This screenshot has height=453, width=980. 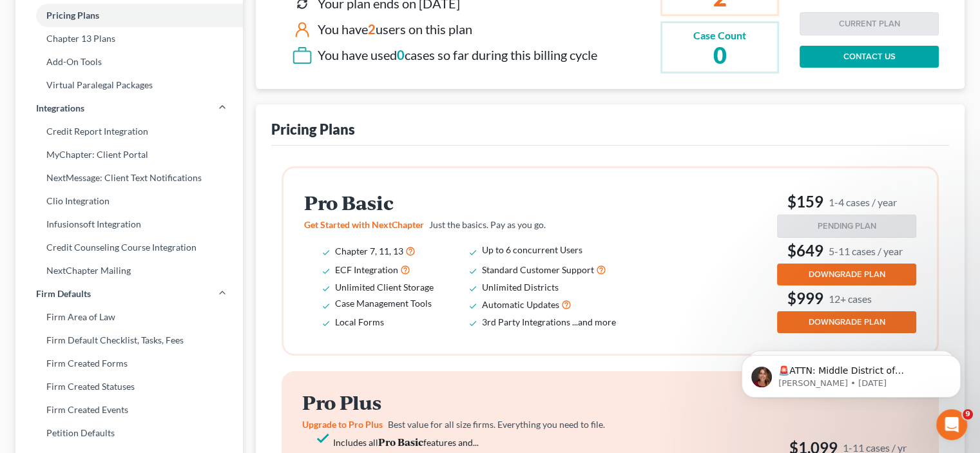 What do you see at coordinates (395, 29) in the screenshot?
I see `div: You have users on this plan` at bounding box center [395, 29].